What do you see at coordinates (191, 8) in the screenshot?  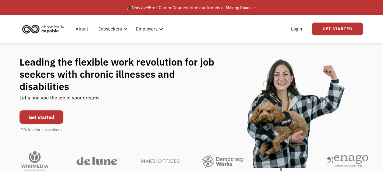 I see `div: 🎓 Free Career Courses from our friends at Making Space →` at bounding box center [191, 8].